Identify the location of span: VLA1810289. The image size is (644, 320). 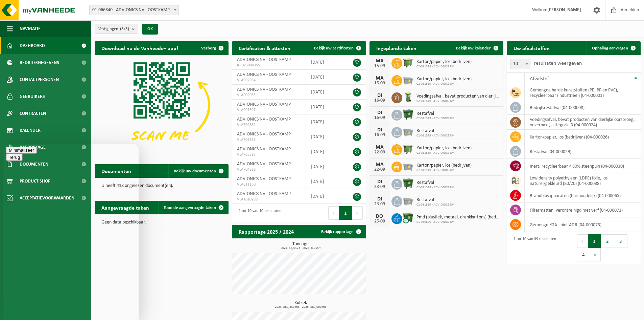
(269, 199).